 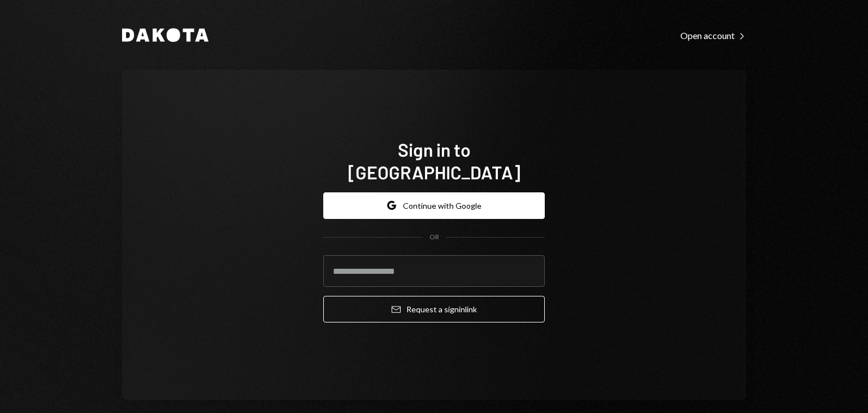 What do you see at coordinates (713, 35) in the screenshot?
I see `a: Open account` at bounding box center [713, 35].